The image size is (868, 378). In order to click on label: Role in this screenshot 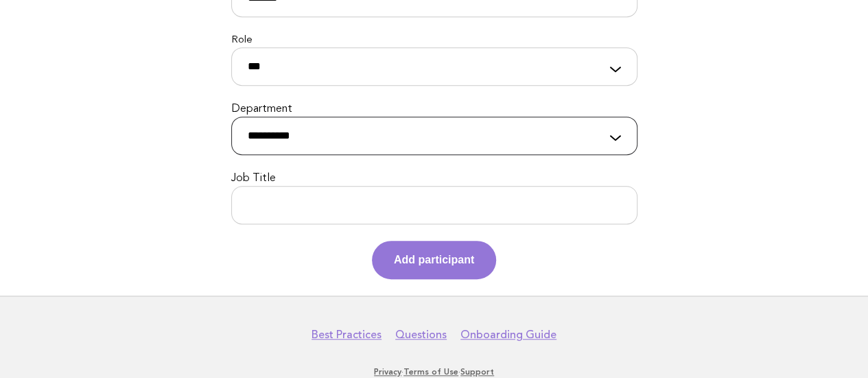, I will do `click(434, 40)`.